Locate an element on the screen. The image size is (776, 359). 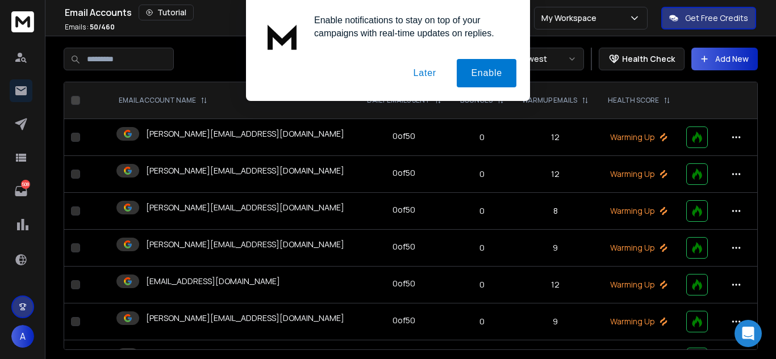
button: A is located at coordinates (23, 337).